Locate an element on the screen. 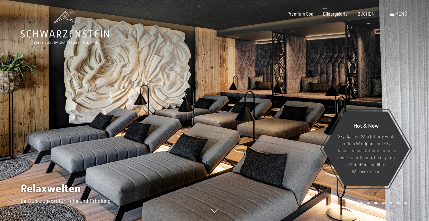  div: Carousel Page 5 is located at coordinates (383, 203).